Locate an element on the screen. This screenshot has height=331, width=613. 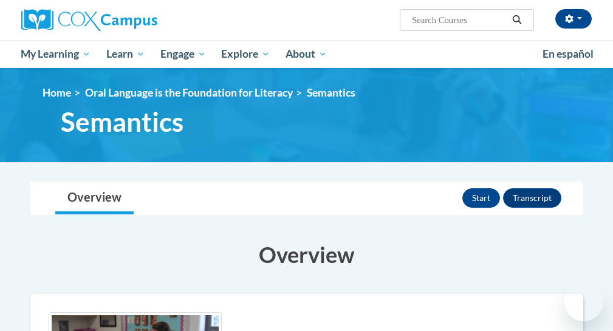
span: My Learning is located at coordinates (55, 54).